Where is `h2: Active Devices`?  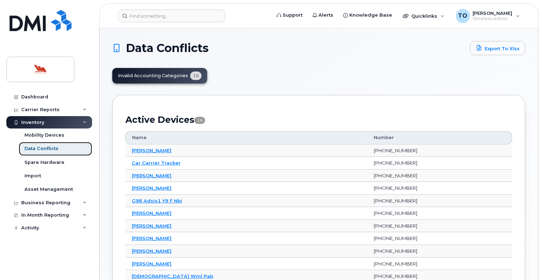
h2: Active Devices is located at coordinates (319, 120).